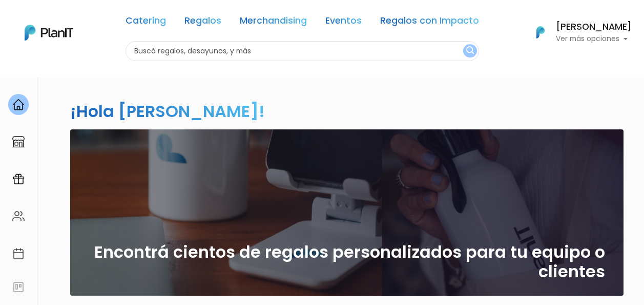  What do you see at coordinates (303, 51) in the screenshot?
I see `input: Buscá regalos, desayunos, y más` at bounding box center [303, 51].